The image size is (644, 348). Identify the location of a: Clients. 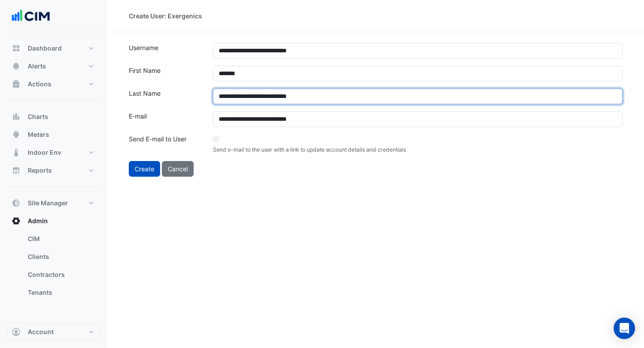
(60, 257).